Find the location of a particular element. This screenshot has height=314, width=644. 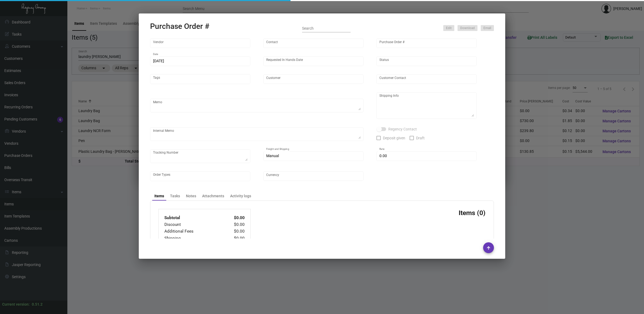

div: Tasks is located at coordinates (175, 196).